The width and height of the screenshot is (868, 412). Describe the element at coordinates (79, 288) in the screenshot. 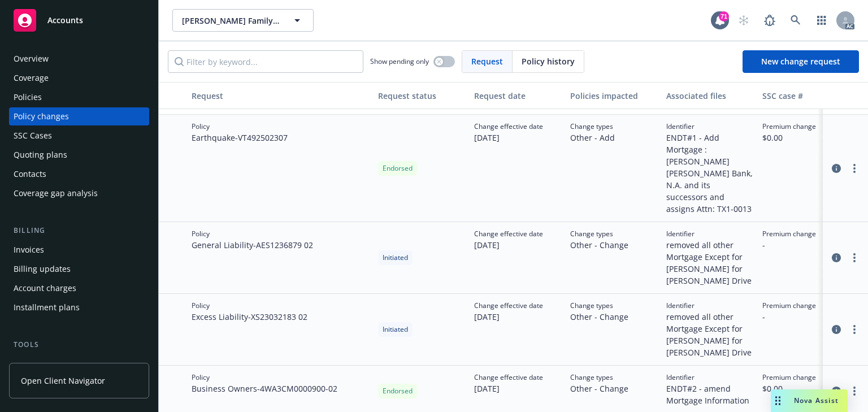

I see `a: Account charges` at that location.